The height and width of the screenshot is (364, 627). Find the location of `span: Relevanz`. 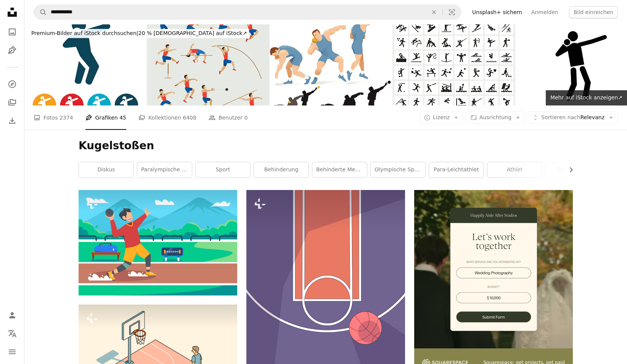

span: Relevanz is located at coordinates (573, 117).